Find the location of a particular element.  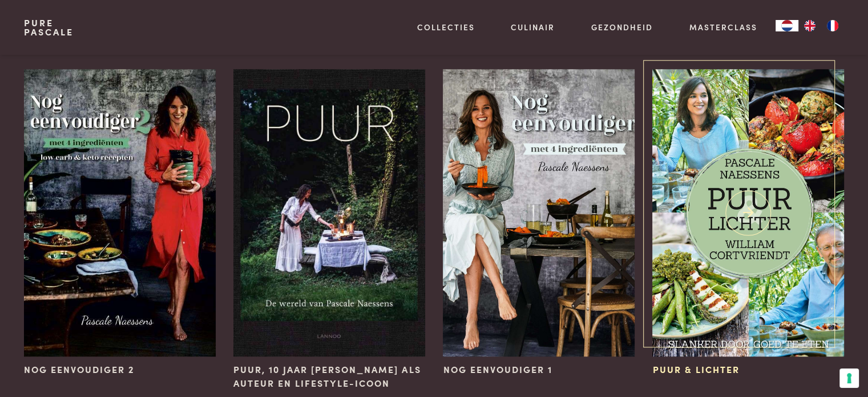

a: FR is located at coordinates (833, 25).